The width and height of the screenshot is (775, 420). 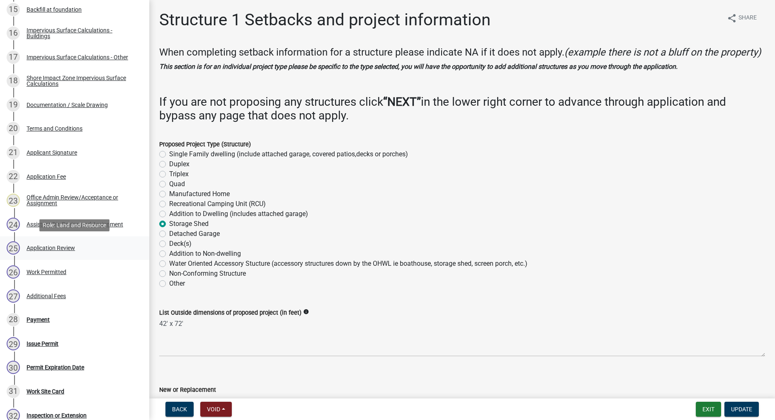 What do you see at coordinates (74, 225) in the screenshot?
I see `div: Role: Land and Resource` at bounding box center [74, 225].